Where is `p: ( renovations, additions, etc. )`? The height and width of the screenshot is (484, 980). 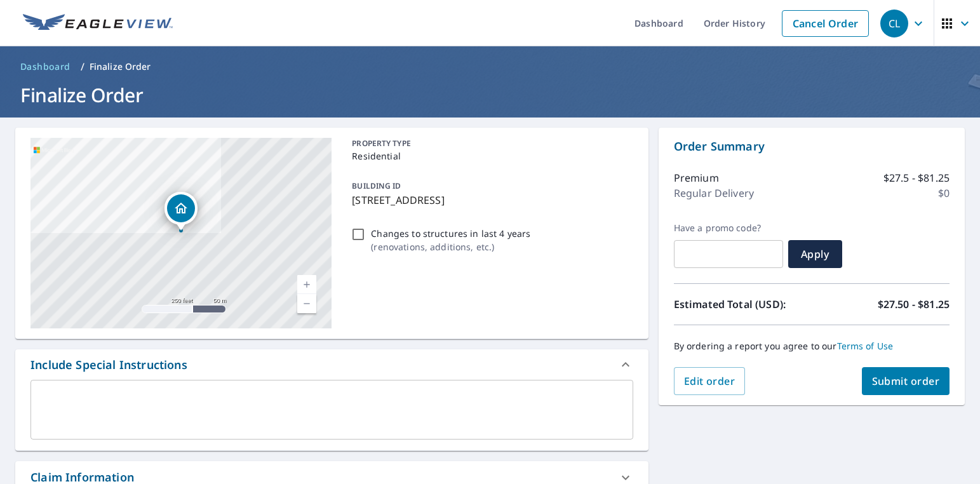
p: ( renovations, additions, etc. ) is located at coordinates (450, 247).